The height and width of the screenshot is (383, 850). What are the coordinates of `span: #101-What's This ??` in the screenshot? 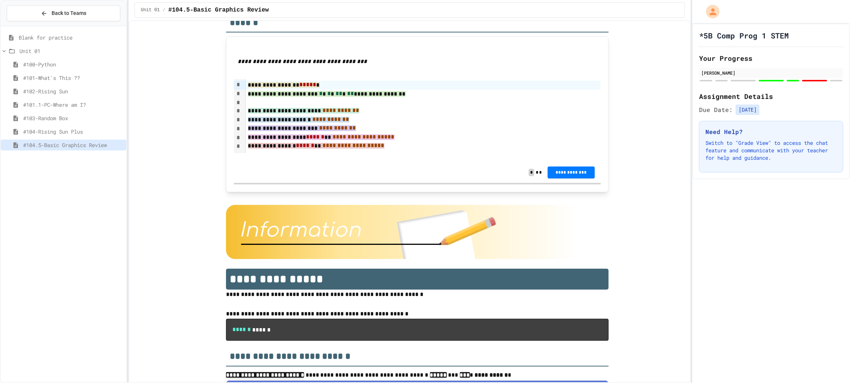 It's located at (73, 78).